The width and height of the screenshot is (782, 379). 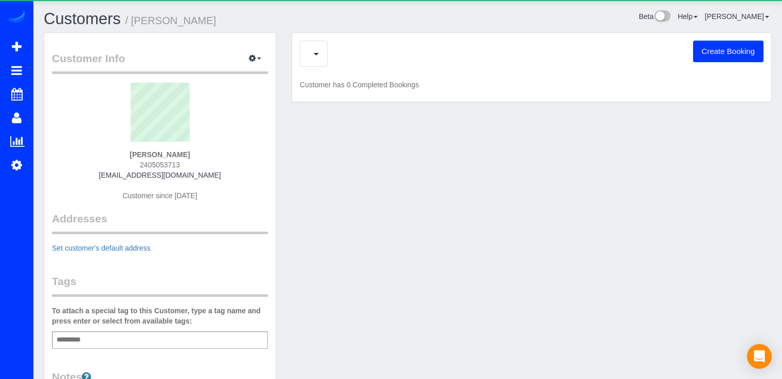 What do you see at coordinates (728, 51) in the screenshot?
I see `button: Create Booking` at bounding box center [728, 51].